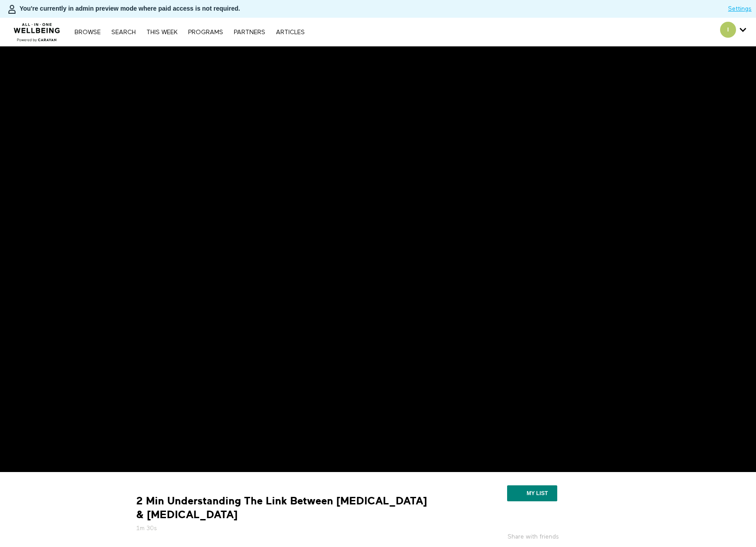 This screenshot has height=547, width=756. I want to click on a: PARTNERS, so click(249, 33).